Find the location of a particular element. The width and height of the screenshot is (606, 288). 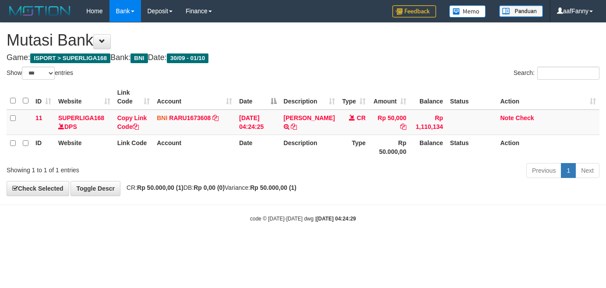

label: Show entries is located at coordinates (40, 73).